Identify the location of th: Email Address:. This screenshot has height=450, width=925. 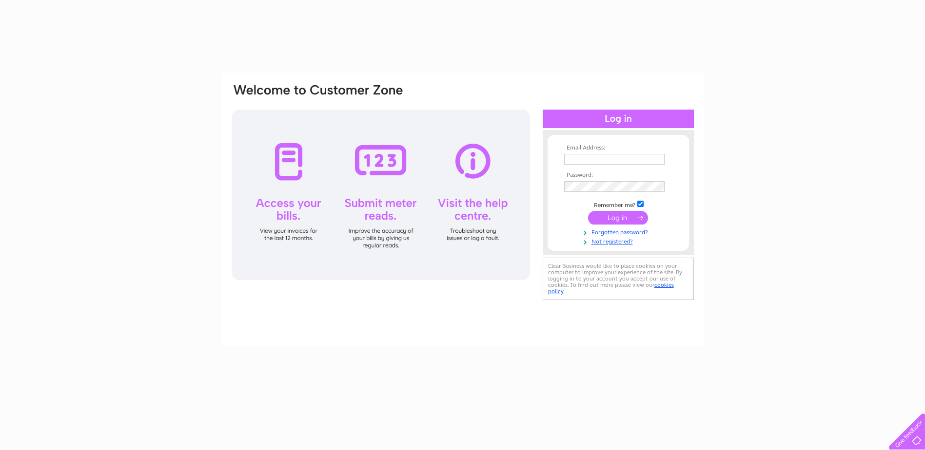
(618, 148).